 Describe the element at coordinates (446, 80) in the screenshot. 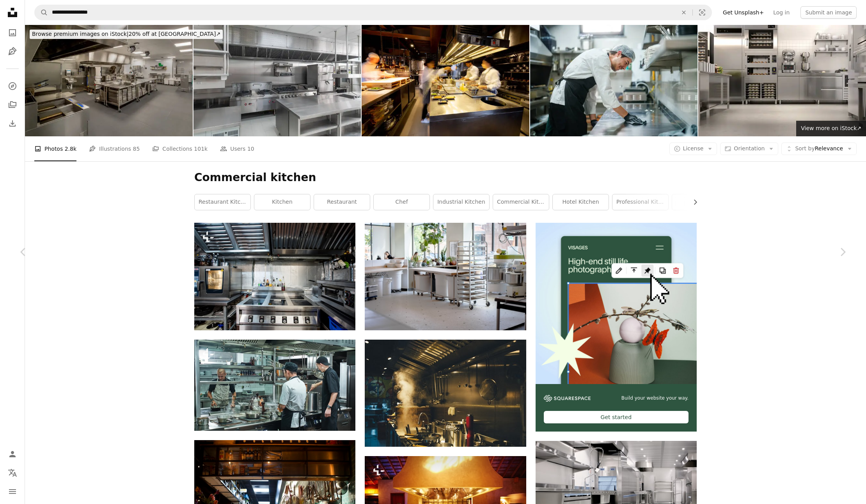

I see `img: Hectic cooks working in a busy commercial kitchen at a restaurant` at that location.